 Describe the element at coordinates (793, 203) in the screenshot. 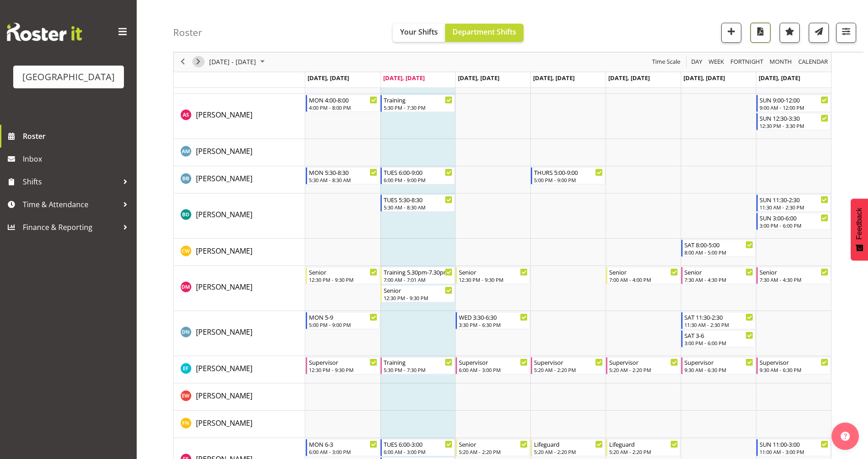

I see `div: Braedyn Dykes"s event - SUN 11:30-2:30 Begin From Sunday, August 17, 2025 at 11:30:00 AM GMT+12:0...` at that location.